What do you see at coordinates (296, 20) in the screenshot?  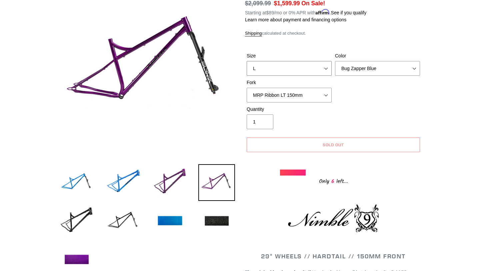 I see `a: Learn more about payment and financing options` at bounding box center [296, 20].